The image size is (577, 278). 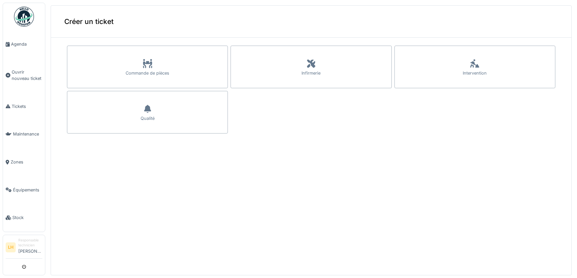 I want to click on div: Qualité, so click(x=148, y=118).